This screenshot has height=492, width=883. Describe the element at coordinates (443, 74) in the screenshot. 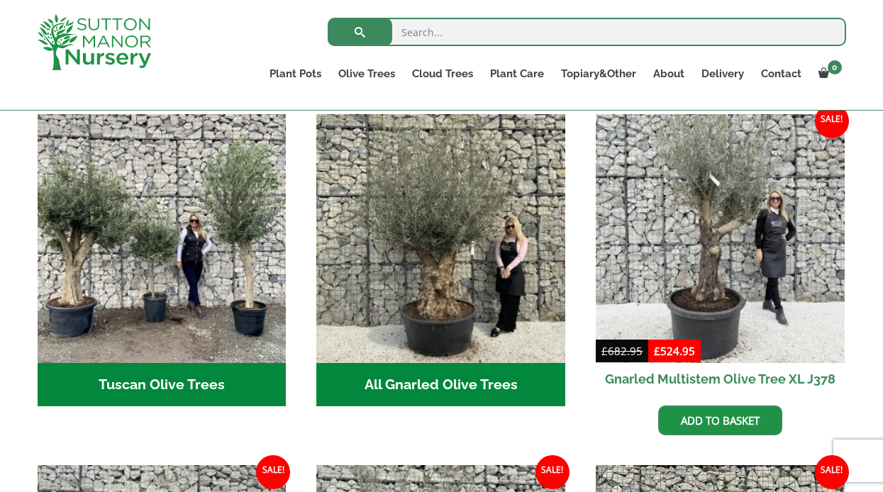

I see `a: Cloud Trees` at that location.